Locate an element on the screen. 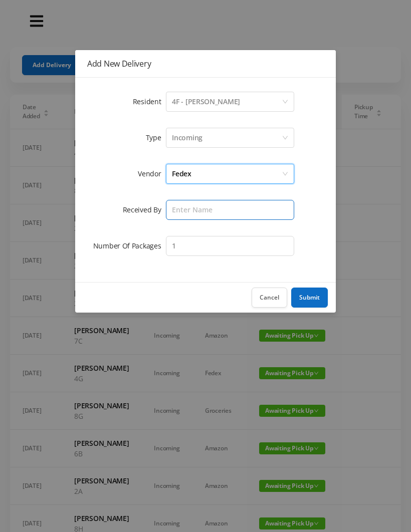 The height and width of the screenshot is (532, 411). label: Received By is located at coordinates (145, 209).